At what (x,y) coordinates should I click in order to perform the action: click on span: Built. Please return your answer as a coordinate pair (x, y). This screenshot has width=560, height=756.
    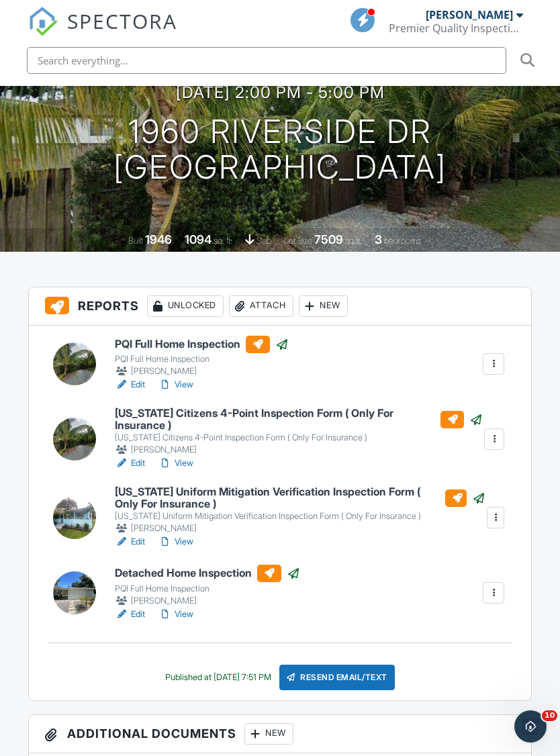
    Looking at the image, I should click on (135, 240).